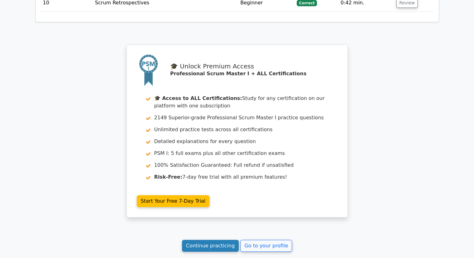  Describe the element at coordinates (173, 201) in the screenshot. I see `a: Start Your Free 7-Day Trial` at that location.